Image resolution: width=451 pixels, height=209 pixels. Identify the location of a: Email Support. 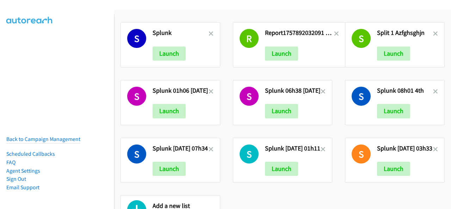
(23, 187).